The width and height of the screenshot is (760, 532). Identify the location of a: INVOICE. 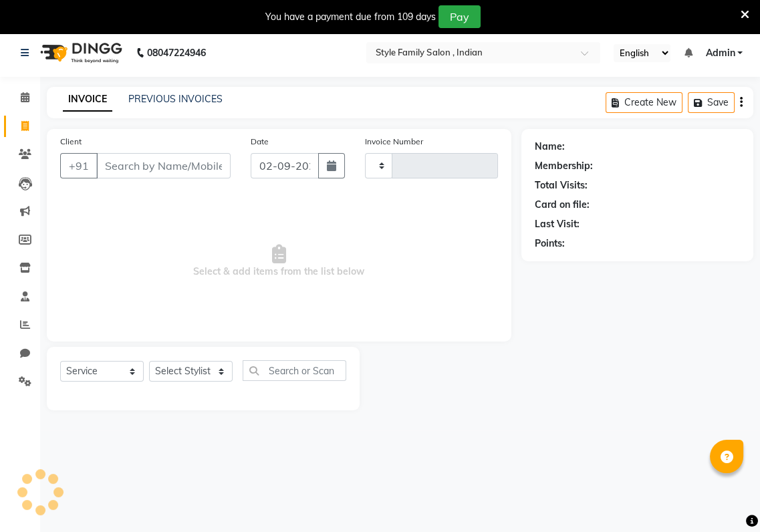
(88, 100).